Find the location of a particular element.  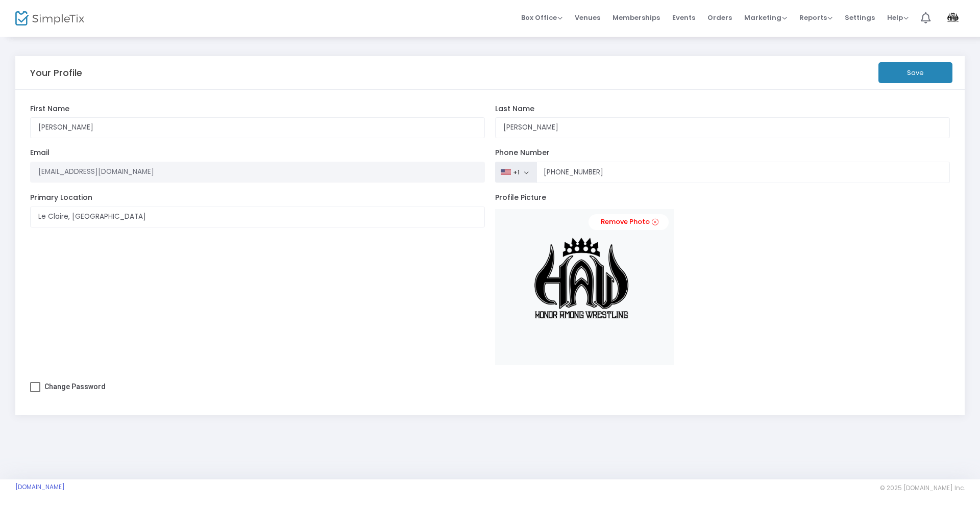

div: +1 is located at coordinates (516, 172).